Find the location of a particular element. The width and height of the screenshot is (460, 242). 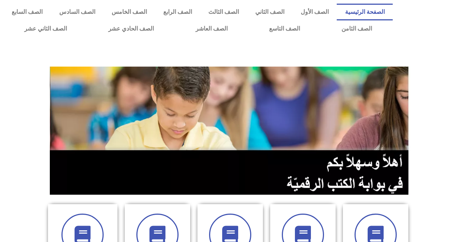

a: الصف السادس is located at coordinates (77, 12).